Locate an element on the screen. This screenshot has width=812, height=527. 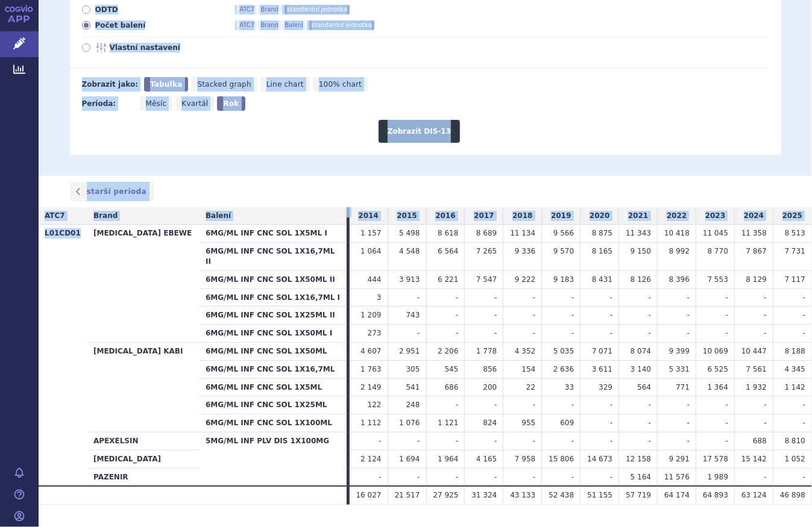
span: 8 770 is located at coordinates (717, 251).